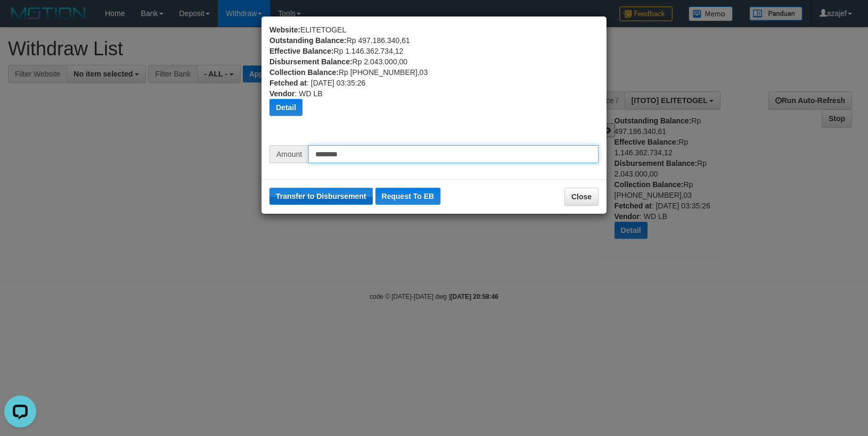 This screenshot has width=868, height=436. Describe the element at coordinates (582, 197) in the screenshot. I see `button: Close` at that location.